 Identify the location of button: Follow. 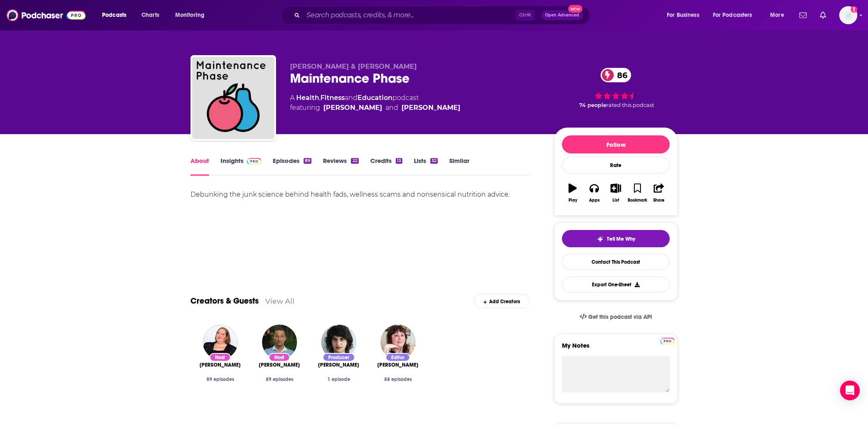
(616, 145).